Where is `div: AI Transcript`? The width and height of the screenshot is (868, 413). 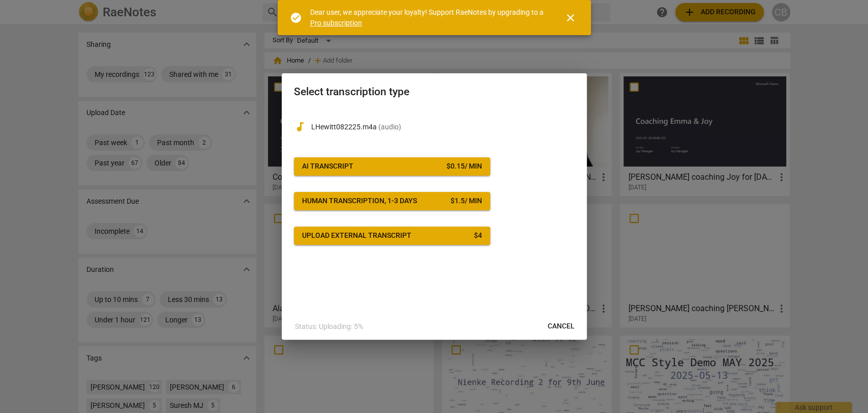
div: AI Transcript is located at coordinates (328, 166).